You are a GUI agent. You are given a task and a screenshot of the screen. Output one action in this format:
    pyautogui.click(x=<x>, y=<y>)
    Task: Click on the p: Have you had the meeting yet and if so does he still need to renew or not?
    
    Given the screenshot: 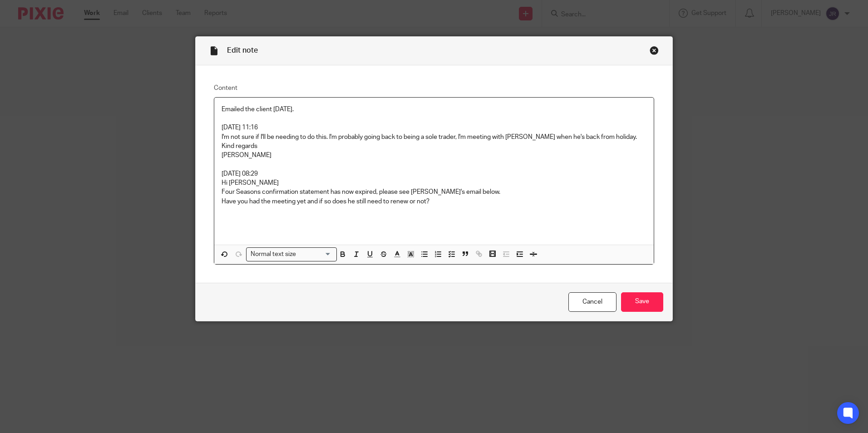 What is the action you would take?
    pyautogui.click(x=434, y=202)
    